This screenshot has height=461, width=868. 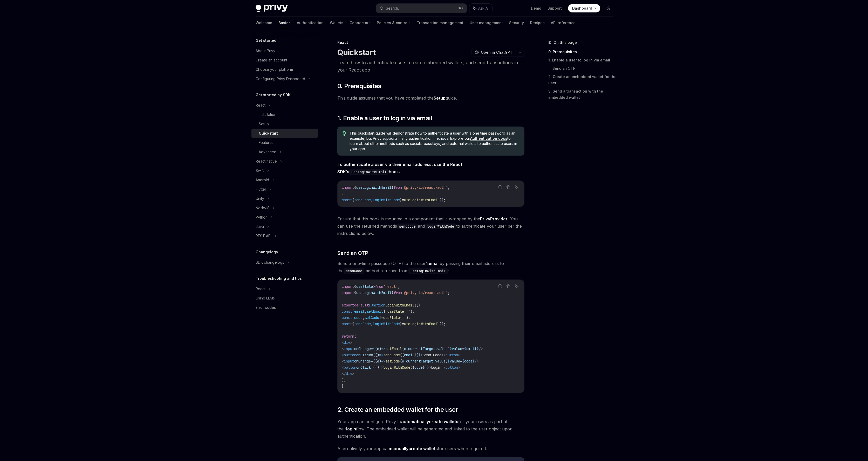 I want to click on button: Search...⌘K, so click(x=422, y=8).